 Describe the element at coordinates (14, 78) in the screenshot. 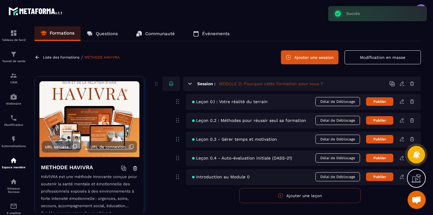

I see `a: formationformationCRM` at that location.